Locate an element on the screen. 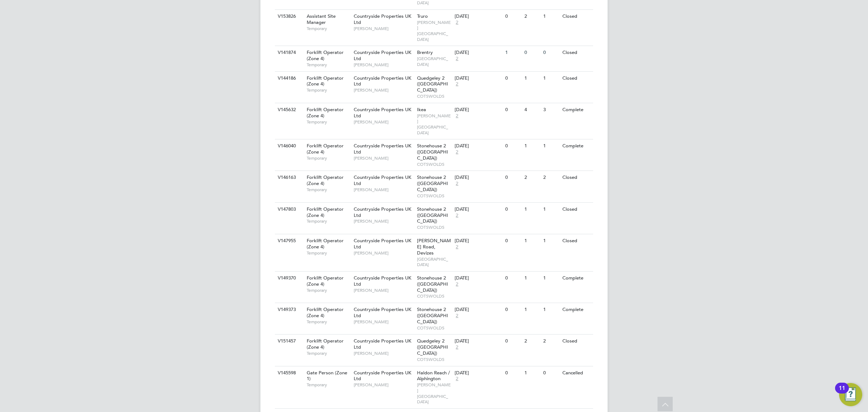  div: V146040 is located at coordinates (289, 146).